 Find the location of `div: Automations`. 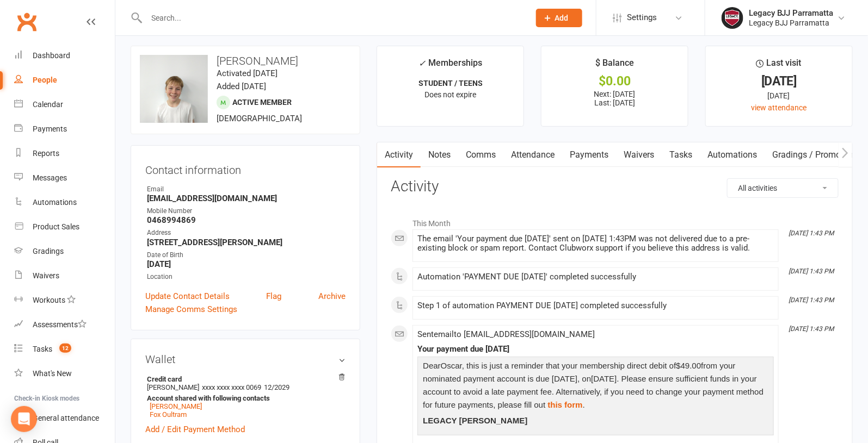

div: Automations is located at coordinates (54, 202).